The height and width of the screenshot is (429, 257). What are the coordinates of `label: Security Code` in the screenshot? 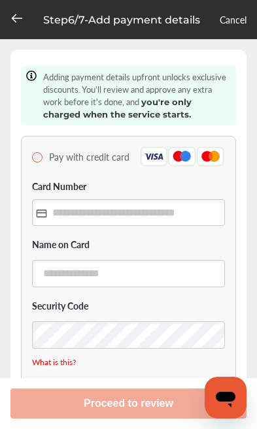 It's located at (128, 307).